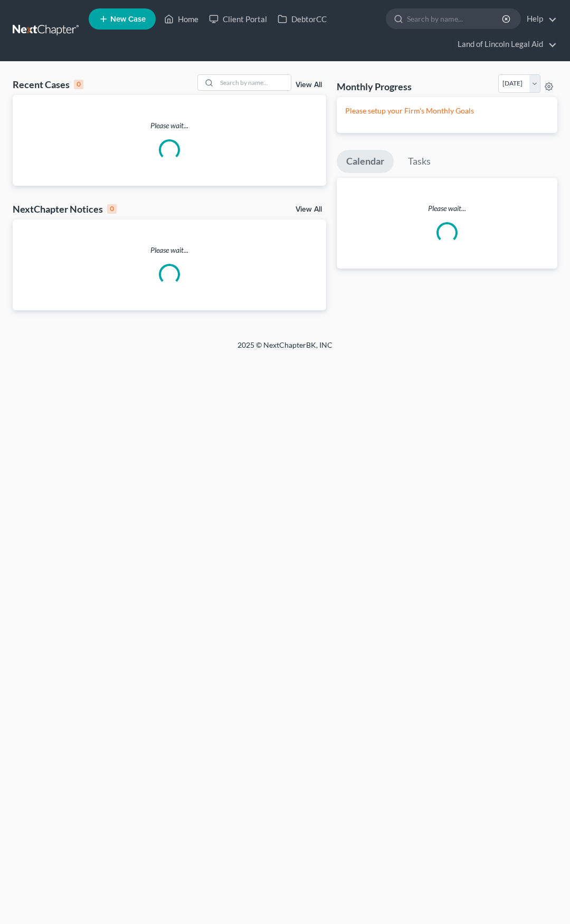 The height and width of the screenshot is (924, 570). I want to click on a: DebtorCC, so click(302, 19).